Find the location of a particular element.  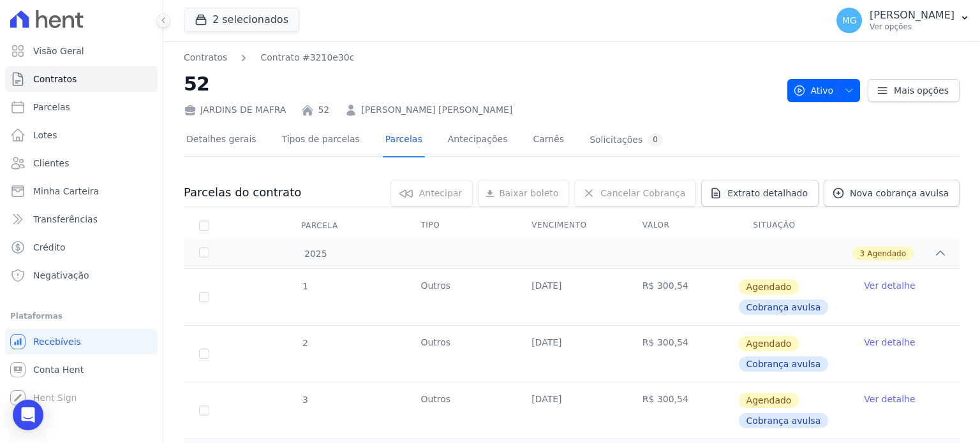

h2: 52 is located at coordinates (480, 84).